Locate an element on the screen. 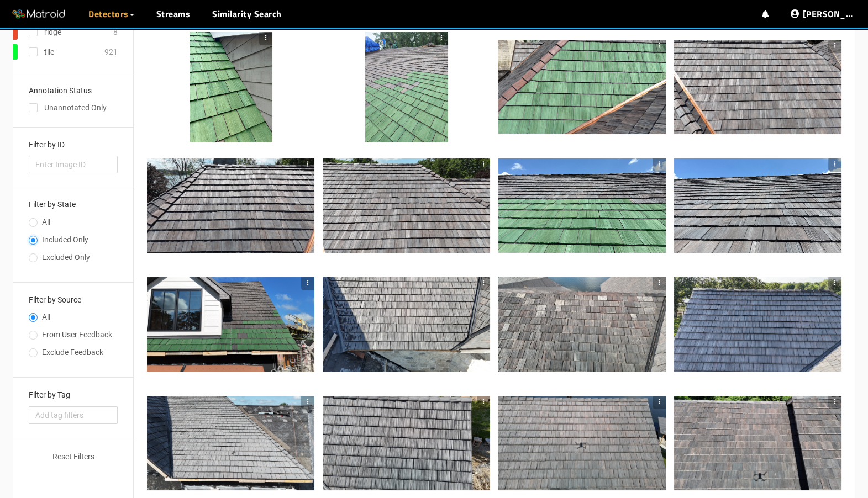  h3: Filter by State is located at coordinates (73, 205).